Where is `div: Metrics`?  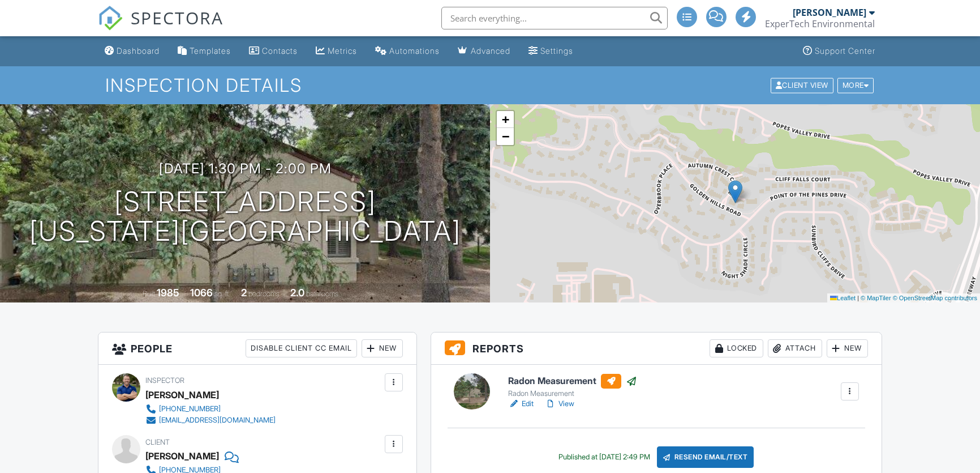
div: Metrics is located at coordinates (342, 51).